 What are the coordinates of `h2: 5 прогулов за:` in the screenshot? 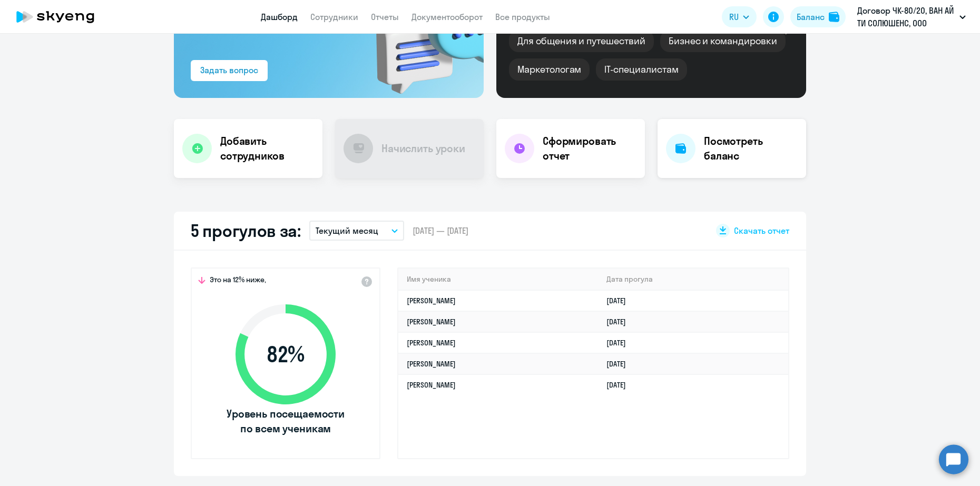 It's located at (245, 231).